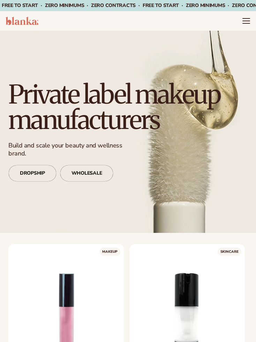  I want to click on img: logo, so click(22, 21).